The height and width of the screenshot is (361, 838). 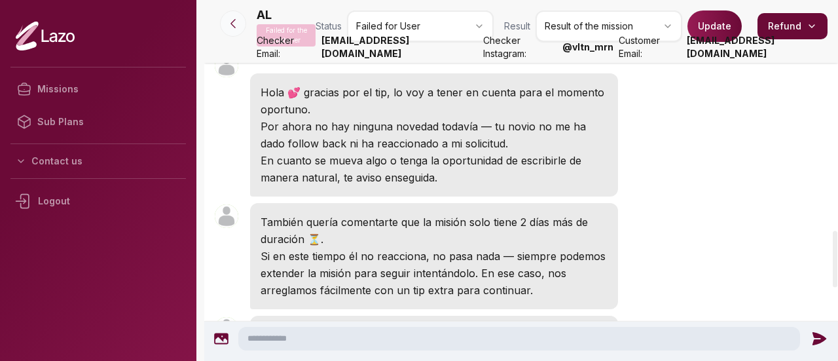 What do you see at coordinates (434, 169) in the screenshot?
I see `p: En cuanto se mueva algo o tenga la oportunidad de escribirle de manera natural, te aviso enseguida.` at bounding box center [434, 169].